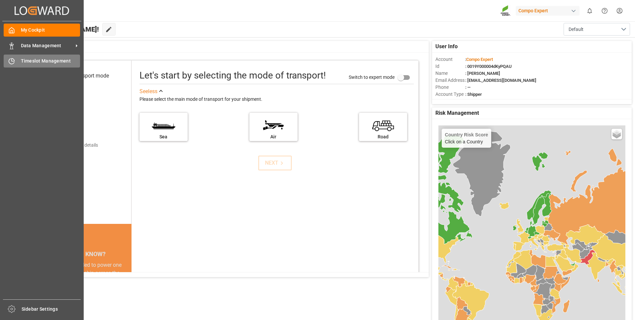 The height and width of the screenshot is (320, 635). What do you see at coordinates (605, 11) in the screenshot?
I see `button: Help Center` at bounding box center [605, 11].